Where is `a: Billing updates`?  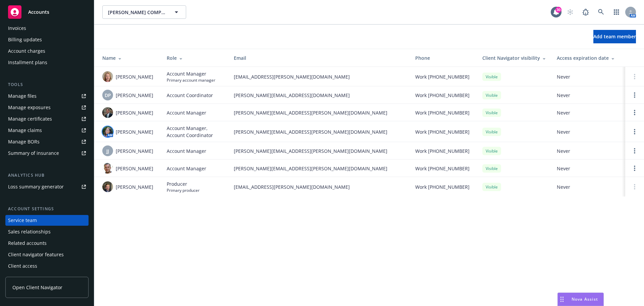 a: Billing updates is located at coordinates (47, 39).